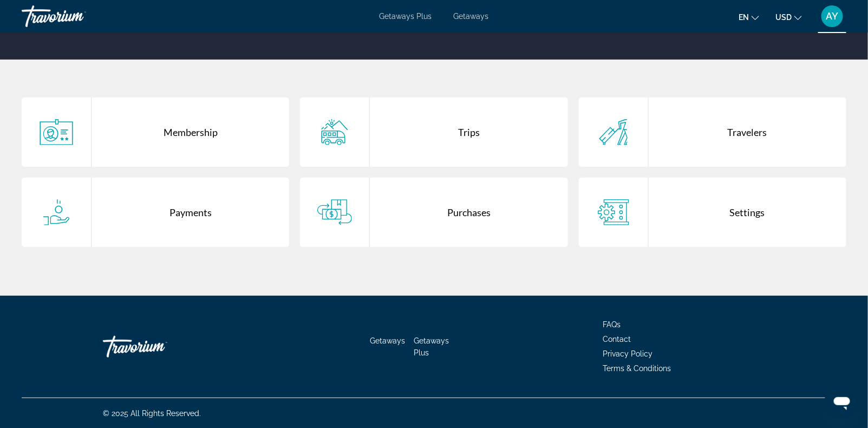 The image size is (868, 428). I want to click on a: Membership, so click(155, 132).